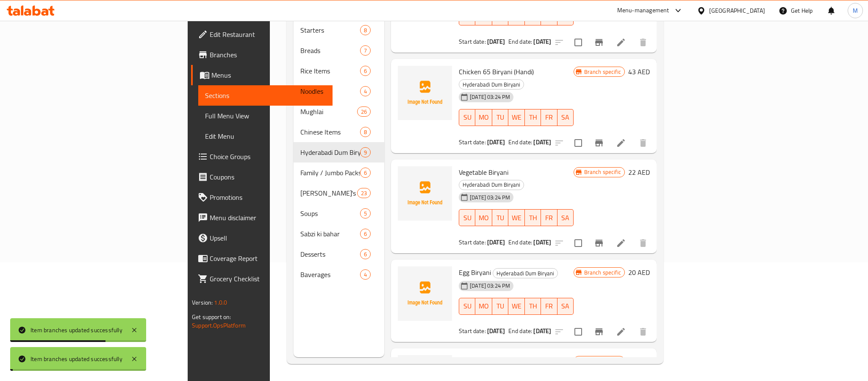  Describe the element at coordinates (202, 302) in the screenshot. I see `span: Version:` at that location.